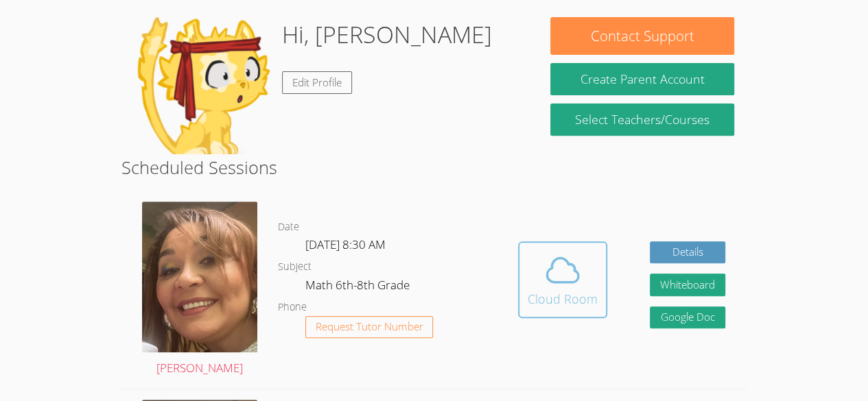  Describe the element at coordinates (563, 298) in the screenshot. I see `div: Cloud Room` at that location.